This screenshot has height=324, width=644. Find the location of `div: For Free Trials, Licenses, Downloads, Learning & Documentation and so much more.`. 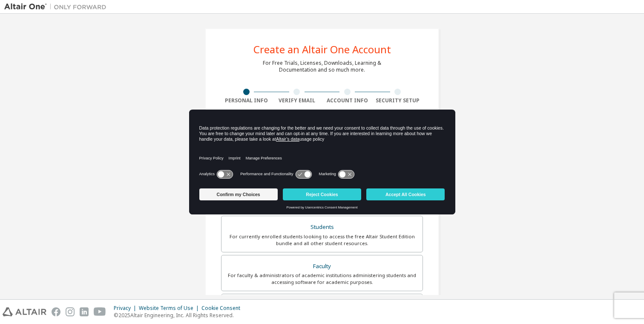

div: For Free Trials, Licenses, Downloads, Learning & Documentation and so much more. is located at coordinates (322, 66).